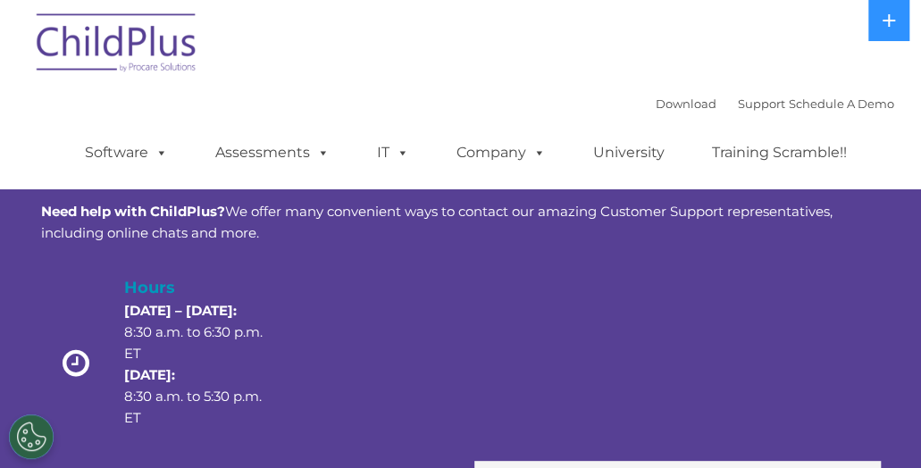  Describe the element at coordinates (273, 153) in the screenshot. I see `a: Assessments` at that location.